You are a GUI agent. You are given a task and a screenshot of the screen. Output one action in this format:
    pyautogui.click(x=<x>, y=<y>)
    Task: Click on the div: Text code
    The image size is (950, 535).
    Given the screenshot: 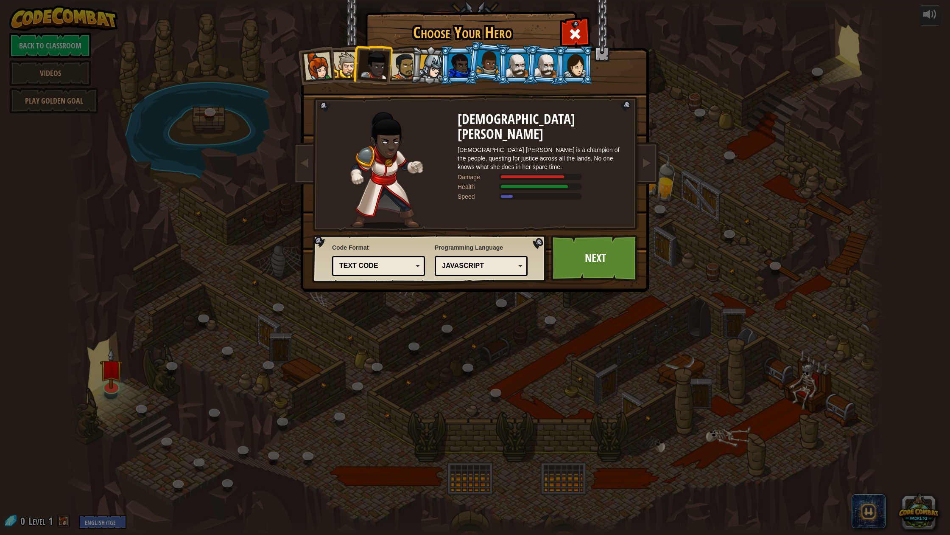 What is the action you would take?
    pyautogui.click(x=376, y=266)
    